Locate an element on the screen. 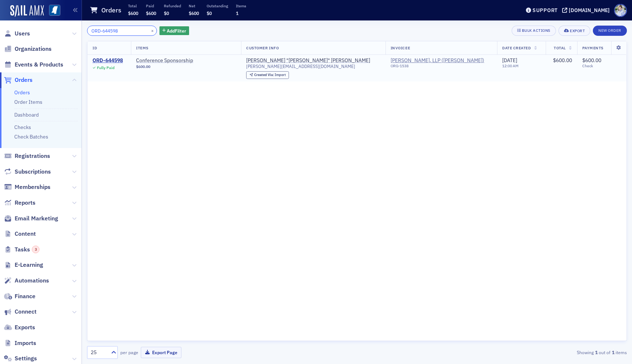 The width and height of the screenshot is (632, 364). h1: Orders is located at coordinates (111, 10).